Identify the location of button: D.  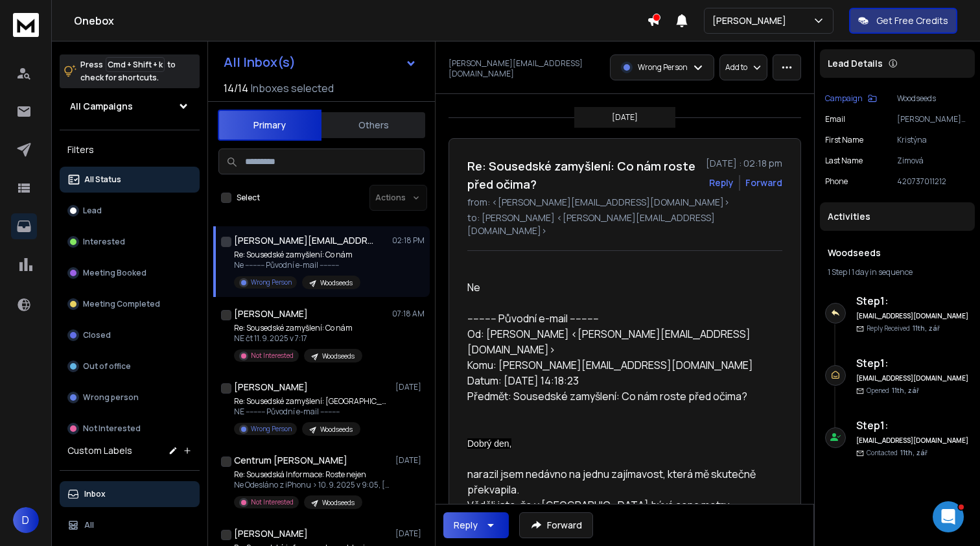
(26, 520).